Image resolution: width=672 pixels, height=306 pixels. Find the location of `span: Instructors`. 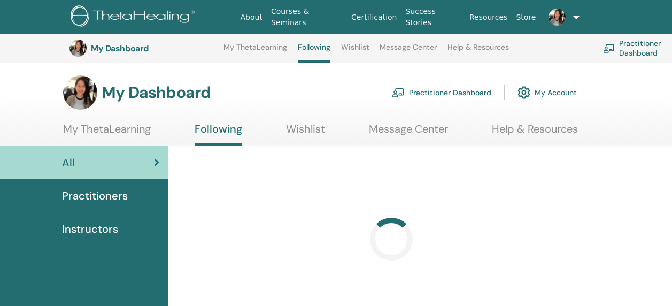

span: Instructors is located at coordinates (90, 229).